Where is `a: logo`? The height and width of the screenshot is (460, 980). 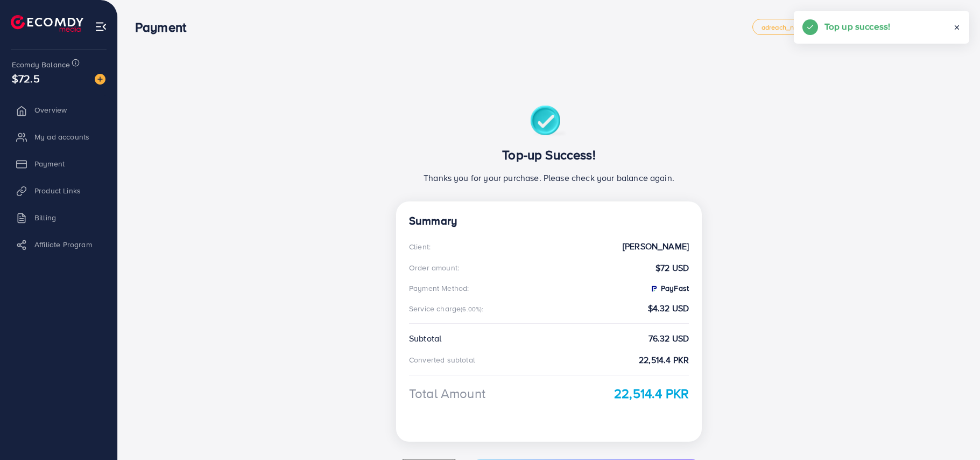
a: logo is located at coordinates (47, 23).